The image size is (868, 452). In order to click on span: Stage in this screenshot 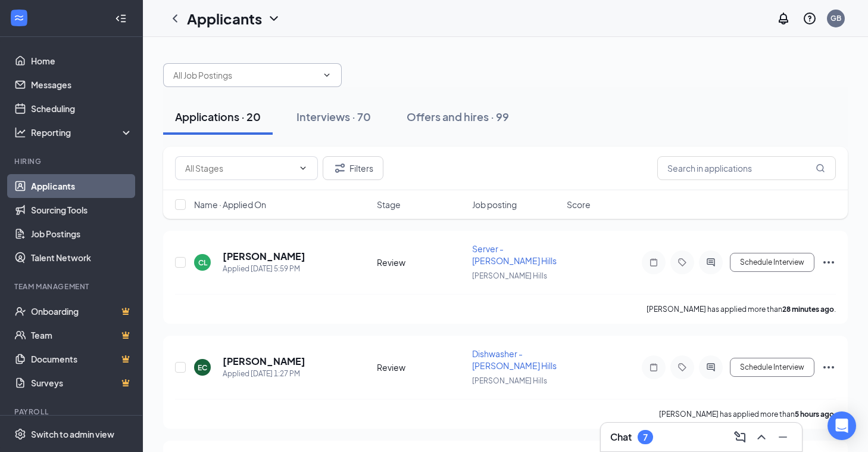, I will do `click(389, 204)`.